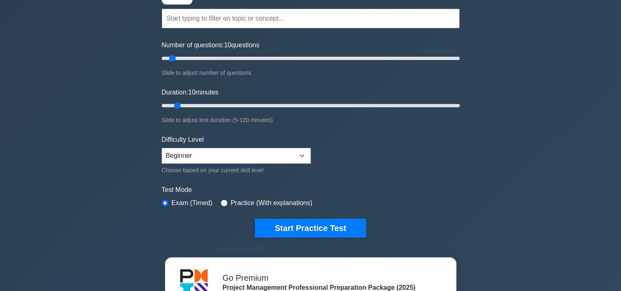 The width and height of the screenshot is (621, 291). I want to click on input: Start typing to filter on topic or concept..., so click(311, 18).